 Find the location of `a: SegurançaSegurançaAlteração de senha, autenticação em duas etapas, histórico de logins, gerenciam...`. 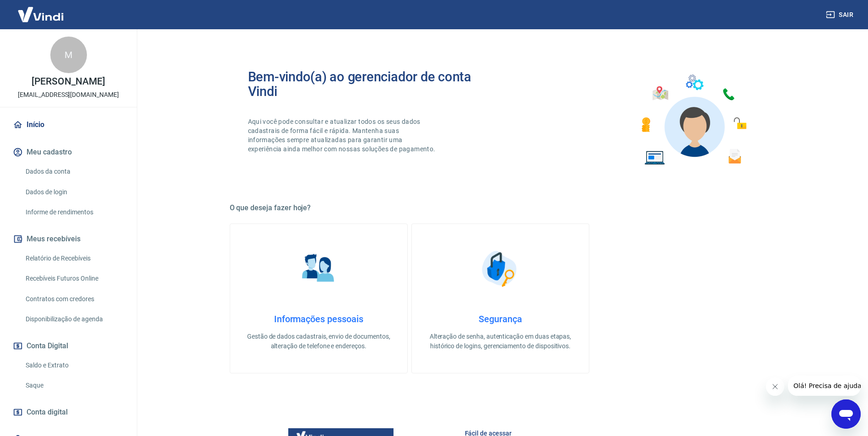

a: SegurançaSegurançaAlteração de senha, autenticação em duas etapas, histórico de logins, gerenciam... is located at coordinates (500, 299).